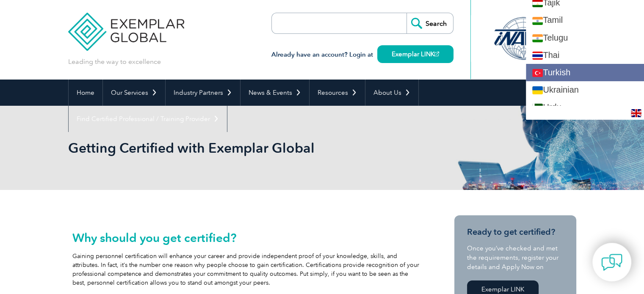 This screenshot has height=294, width=644. I want to click on a: About Us, so click(392, 92).